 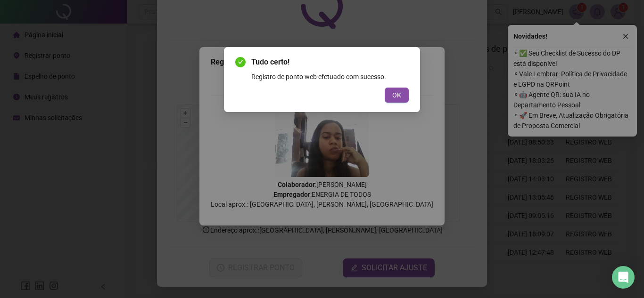 What do you see at coordinates (240, 62) in the screenshot?
I see `span: check-circle` at bounding box center [240, 62].